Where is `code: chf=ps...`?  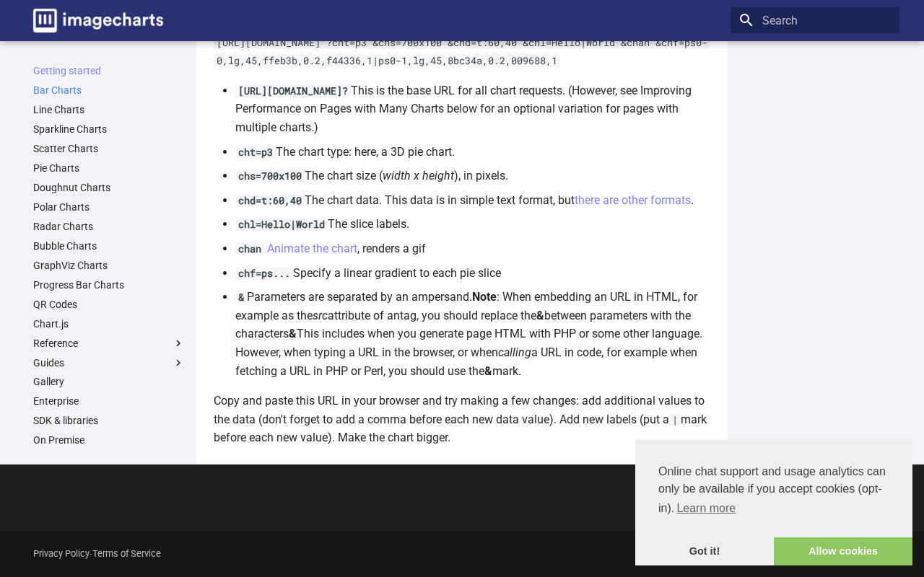
code: chf=ps... is located at coordinates (264, 273).